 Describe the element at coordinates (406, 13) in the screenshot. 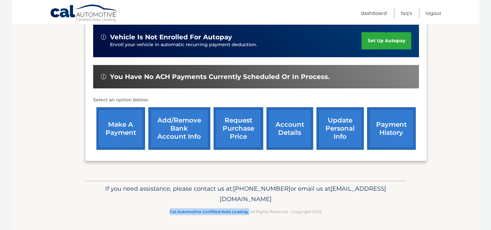

I see `a: FAQ's` at that location.